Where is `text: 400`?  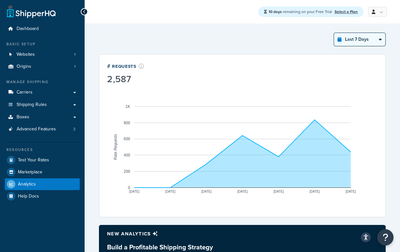 text: 400 is located at coordinates (127, 155).